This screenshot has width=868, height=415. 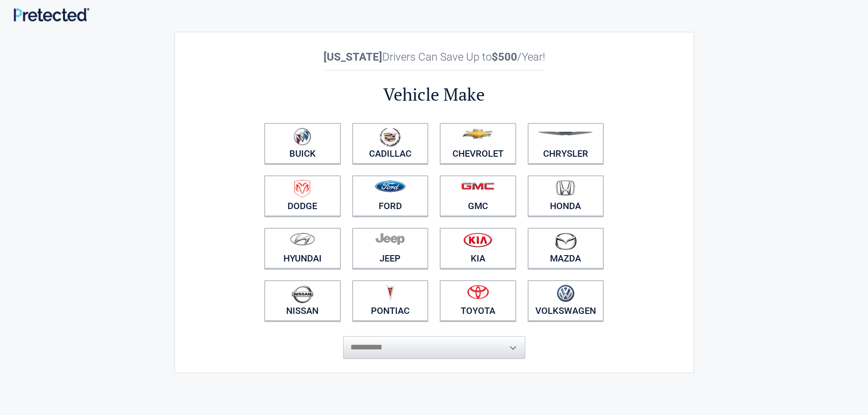 I want to click on a: Chrysler, so click(x=566, y=143).